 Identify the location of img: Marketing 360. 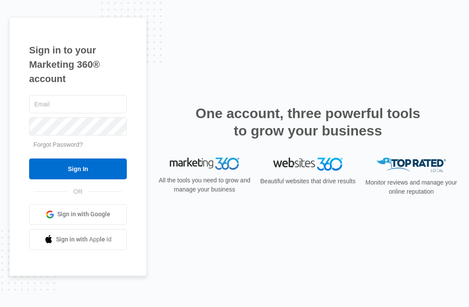
(205, 164).